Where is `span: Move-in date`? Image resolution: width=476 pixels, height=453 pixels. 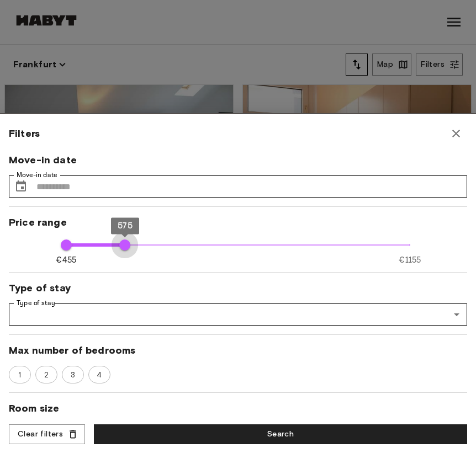
span: Move-in date is located at coordinates (238, 160).